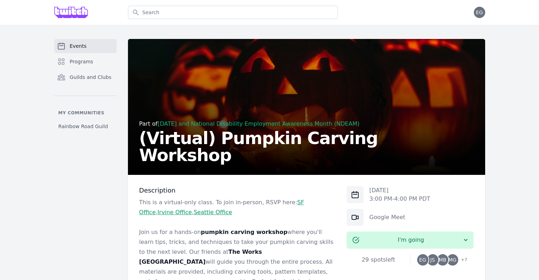  What do you see at coordinates (233, 12) in the screenshot?
I see `input: Search` at bounding box center [233, 12].